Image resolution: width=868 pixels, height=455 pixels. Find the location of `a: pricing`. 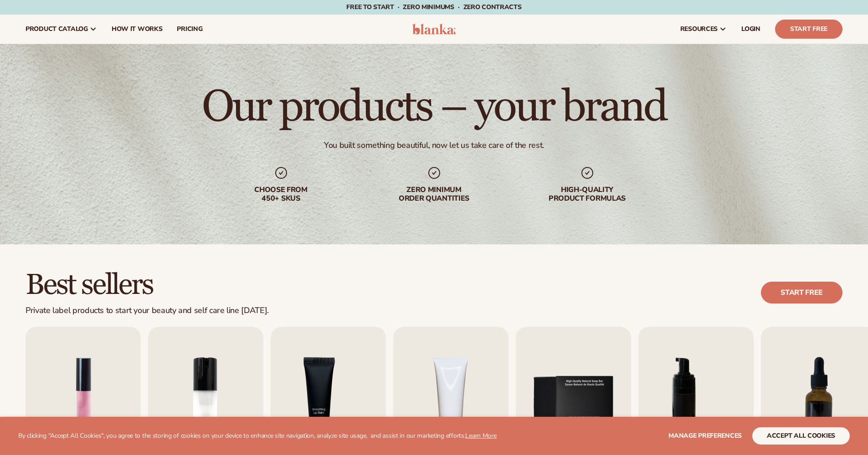

a: pricing is located at coordinates (190, 29).